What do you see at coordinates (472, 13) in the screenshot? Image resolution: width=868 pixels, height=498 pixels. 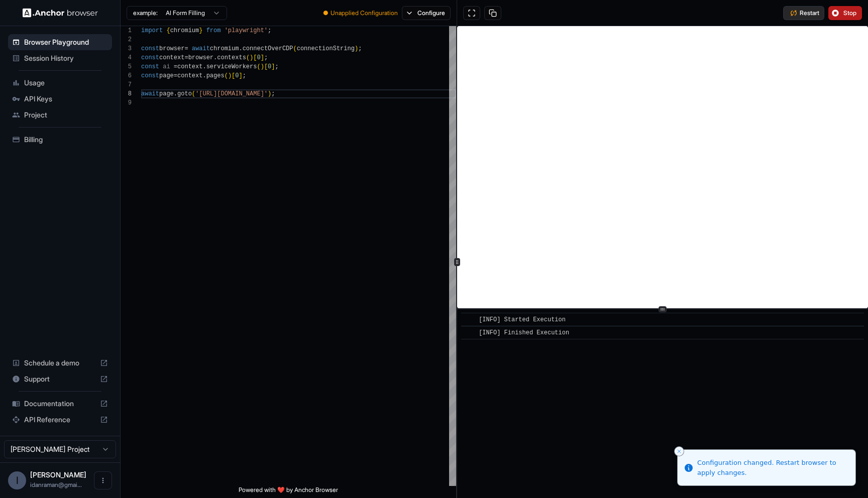 I see `button: Open in full screen` at bounding box center [472, 13].